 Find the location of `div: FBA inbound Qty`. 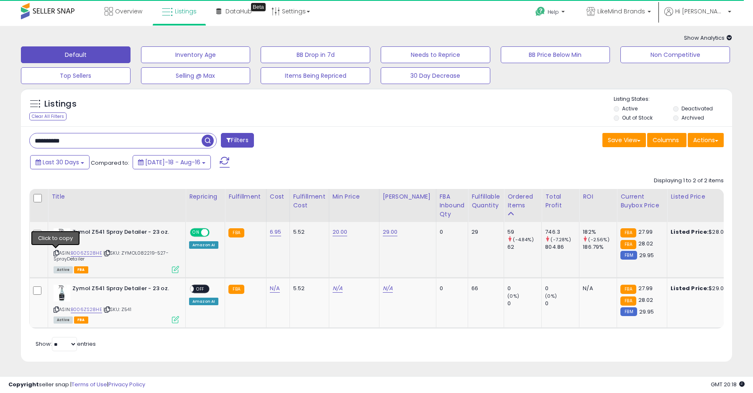

div: FBA inbound Qty is located at coordinates (452, 205).